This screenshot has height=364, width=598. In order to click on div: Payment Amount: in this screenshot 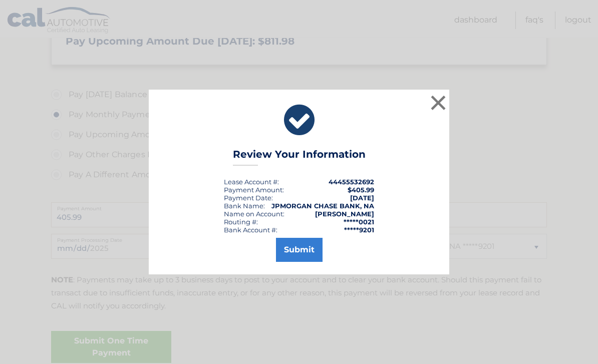, I will do `click(254, 190)`.